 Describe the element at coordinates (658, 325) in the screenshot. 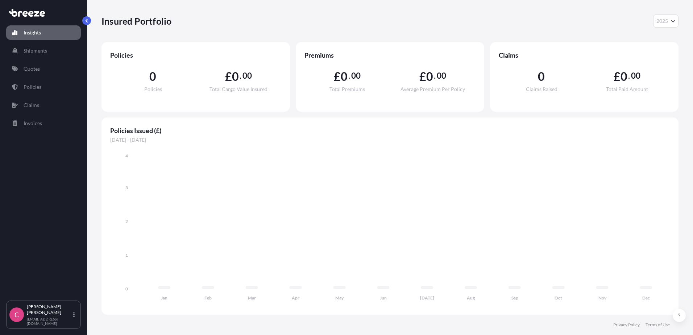

I see `p: Terms of Use` at that location.